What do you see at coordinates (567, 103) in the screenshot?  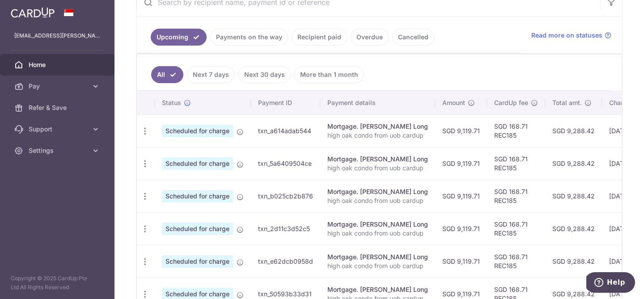 I see `span: Total amt.` at bounding box center [567, 103].